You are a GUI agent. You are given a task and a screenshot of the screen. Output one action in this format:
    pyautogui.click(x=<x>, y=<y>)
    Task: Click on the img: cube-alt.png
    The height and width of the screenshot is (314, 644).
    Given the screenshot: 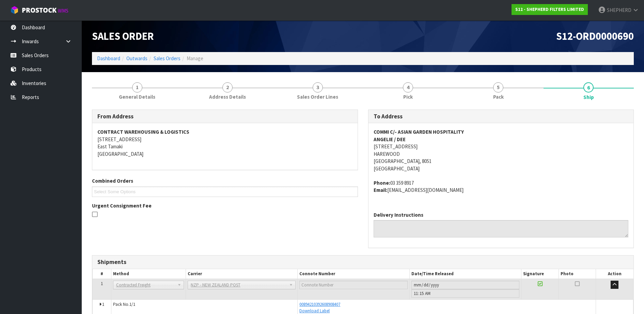 What is the action you would take?
    pyautogui.click(x=14, y=10)
    